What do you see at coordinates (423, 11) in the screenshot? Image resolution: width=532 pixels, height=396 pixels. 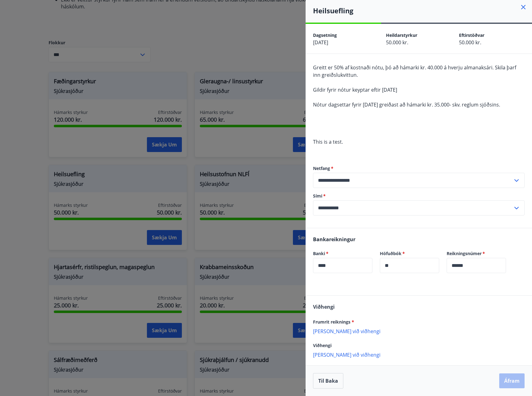 I see `h4: Heilsuefling` at bounding box center [423, 11].